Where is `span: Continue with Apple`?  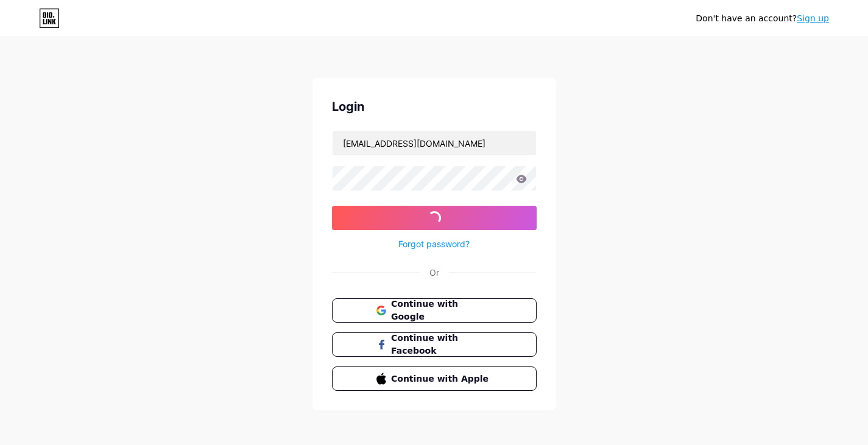
span: Continue with Apple is located at coordinates (440, 379).